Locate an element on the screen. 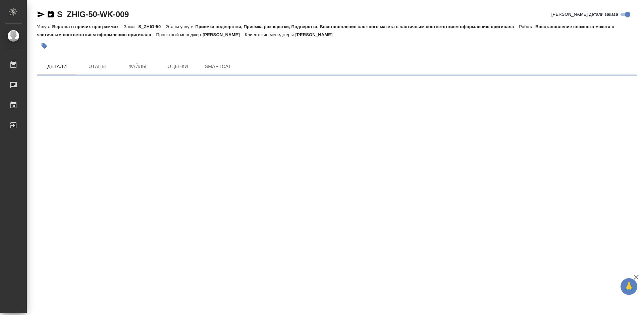 The width and height of the screenshot is (644, 315). p: S_ZHIG-50 is located at coordinates (152, 26).